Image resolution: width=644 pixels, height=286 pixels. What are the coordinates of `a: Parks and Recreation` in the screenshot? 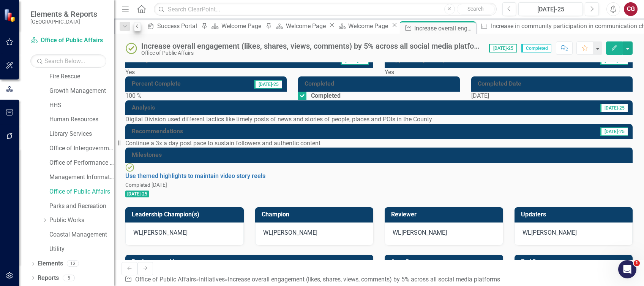 It's located at (82, 206).